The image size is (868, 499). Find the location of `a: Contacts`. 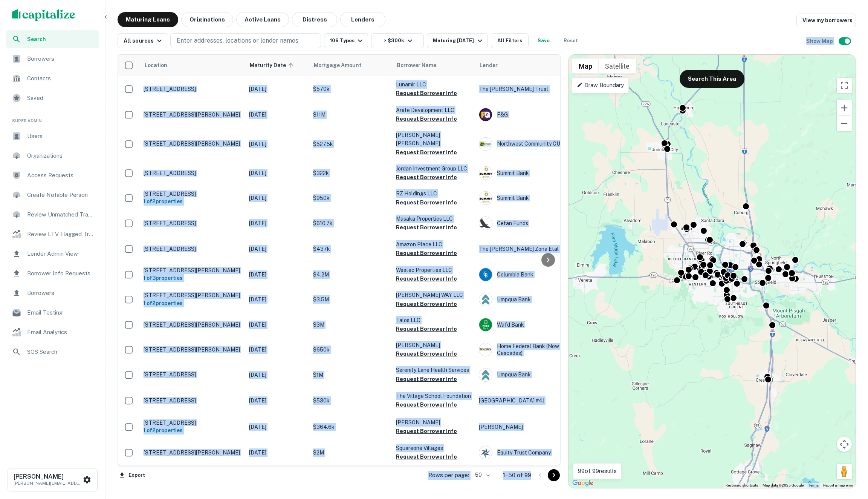

a: Contacts is located at coordinates (52, 78).